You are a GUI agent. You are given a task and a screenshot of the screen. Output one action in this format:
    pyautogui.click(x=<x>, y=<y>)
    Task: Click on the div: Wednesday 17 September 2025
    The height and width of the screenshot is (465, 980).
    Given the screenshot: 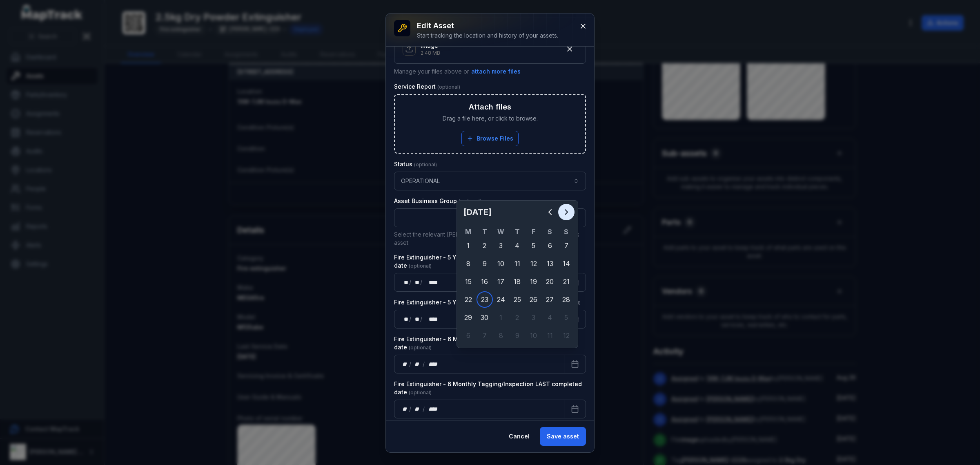 What is the action you would take?
    pyautogui.click(x=501, y=281)
    